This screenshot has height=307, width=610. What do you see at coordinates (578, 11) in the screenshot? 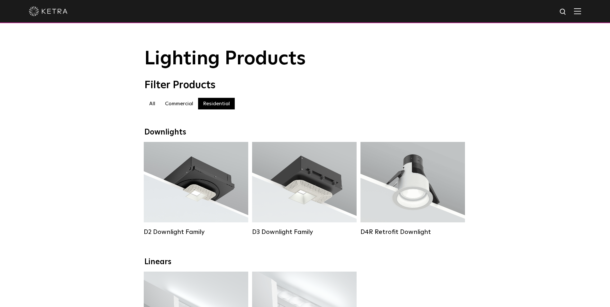
I see `img: Hamburger%20Nav.svg` at bounding box center [578, 11].